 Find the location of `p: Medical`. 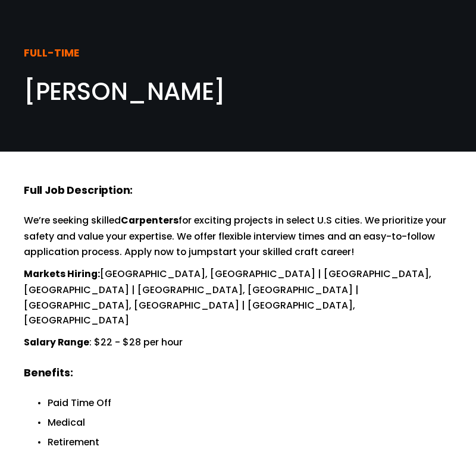

p: Medical is located at coordinates (250, 422).